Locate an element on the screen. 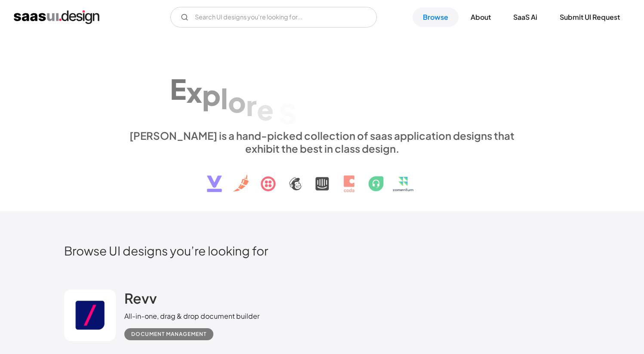 The width and height of the screenshot is (644, 354). div: r is located at coordinates (251, 105).